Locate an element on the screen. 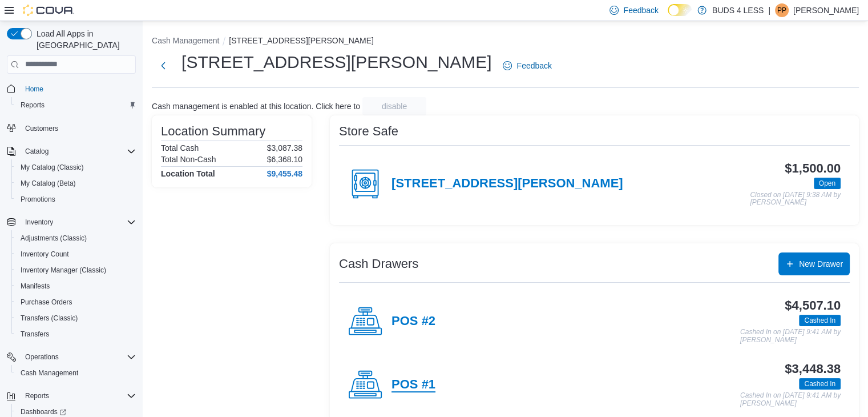  a: Feedback is located at coordinates (527, 66).